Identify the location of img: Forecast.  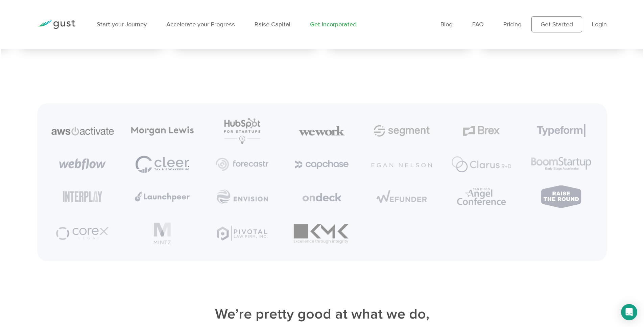
(242, 164).